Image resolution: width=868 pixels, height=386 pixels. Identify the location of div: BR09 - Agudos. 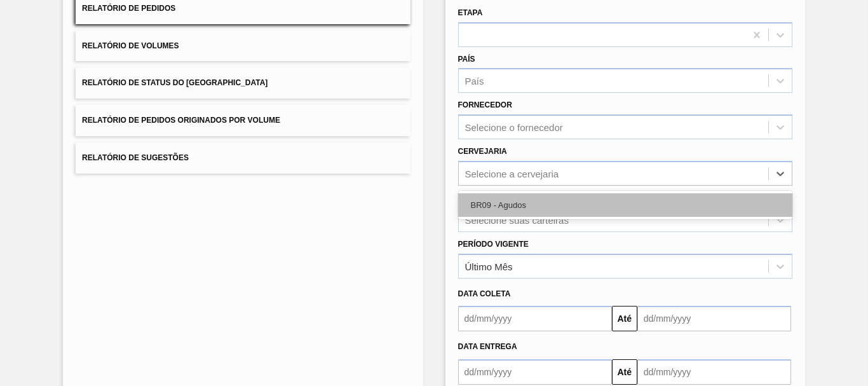
(625, 204).